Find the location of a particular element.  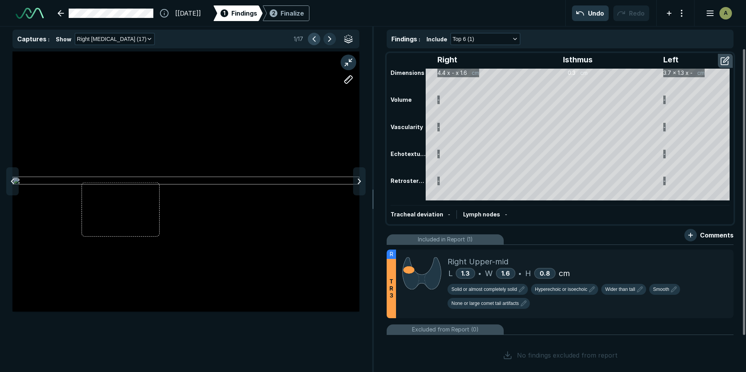

div: Finalize is located at coordinates (292, 13).